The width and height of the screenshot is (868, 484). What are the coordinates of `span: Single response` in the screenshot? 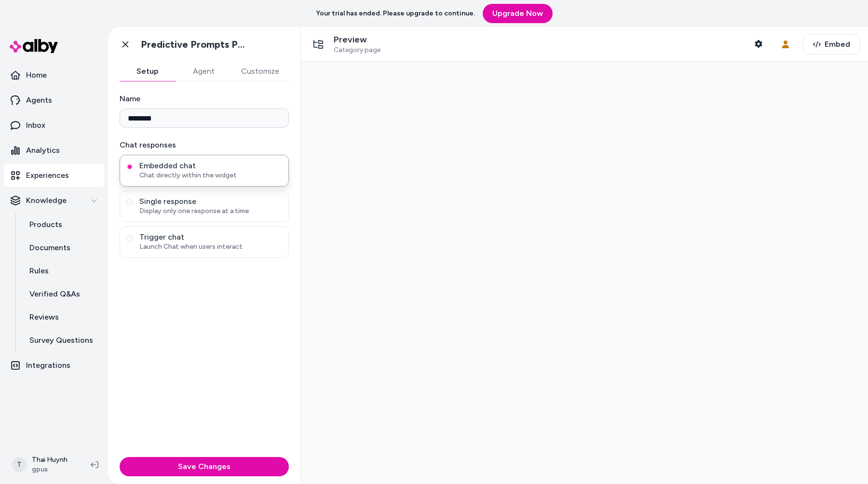 It's located at (210, 201).